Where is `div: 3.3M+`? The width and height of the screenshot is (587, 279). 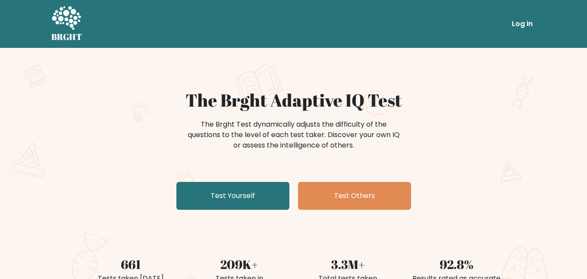
div: 3.3M+ is located at coordinates (348, 264).